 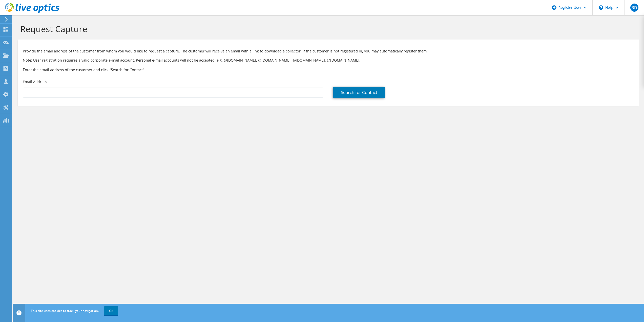 I want to click on p: Note: User registration requires a valid corporate e-mail account. Personal e-mail accounts will ..., so click(x=328, y=60).